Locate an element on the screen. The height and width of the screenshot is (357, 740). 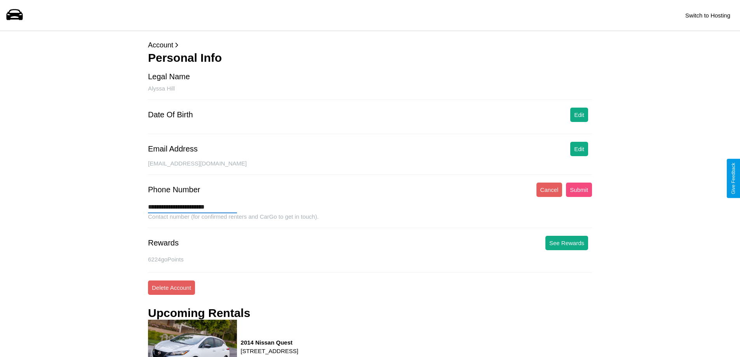
h3: Personal Info is located at coordinates (370, 58).